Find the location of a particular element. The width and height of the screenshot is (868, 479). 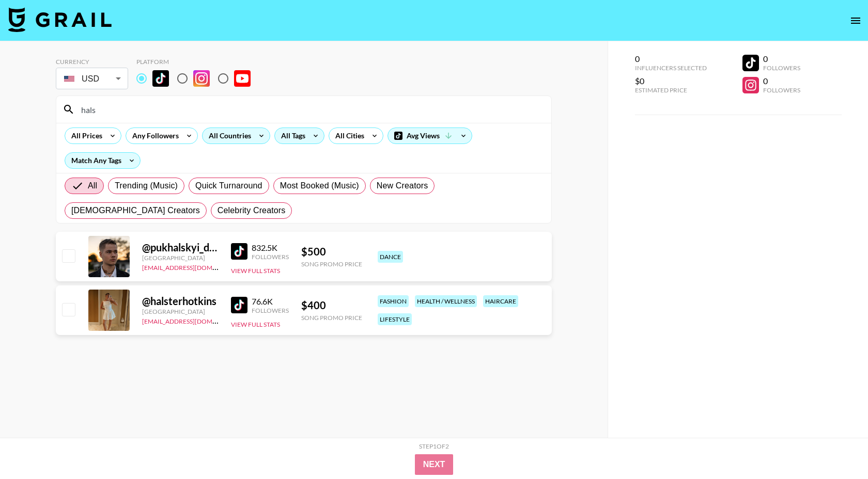

img: Instagram is located at coordinates (202, 78).